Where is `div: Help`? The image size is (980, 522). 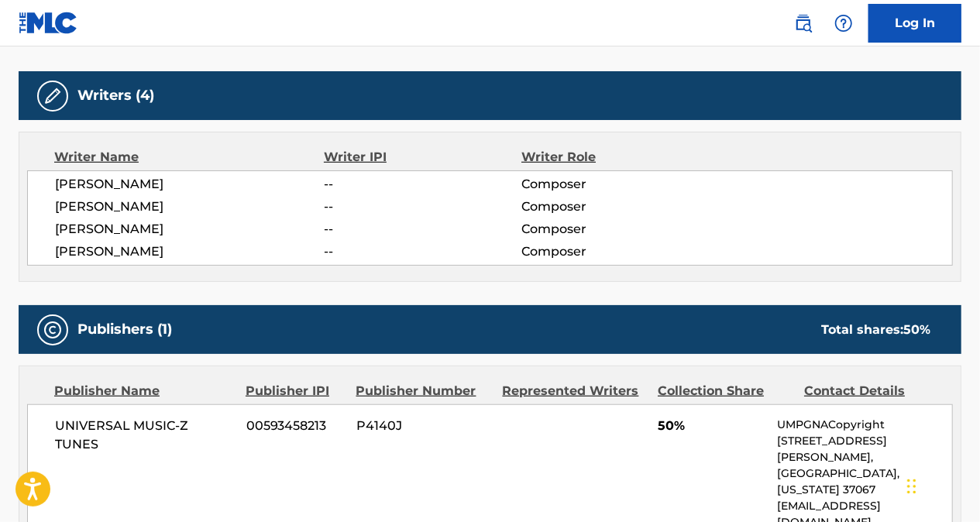
div: Help is located at coordinates (844, 23).